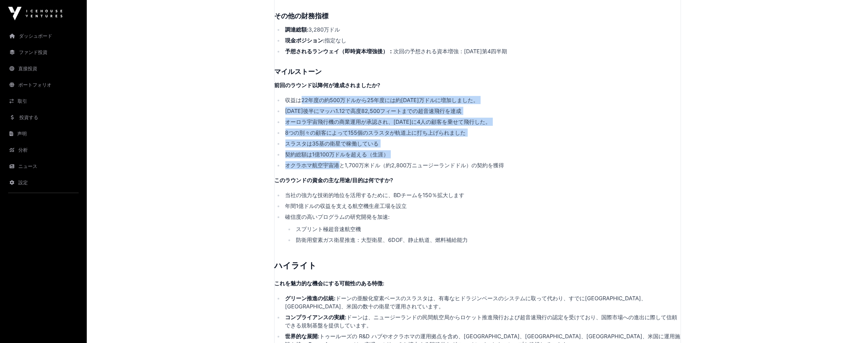  I want to click on font: 予想されるランウェイ（即時資本増強後）：, so click(340, 51).